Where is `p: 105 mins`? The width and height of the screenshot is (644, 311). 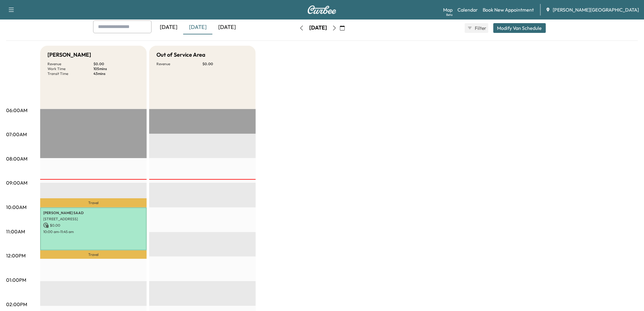
p: 105 mins is located at coordinates (117, 69).